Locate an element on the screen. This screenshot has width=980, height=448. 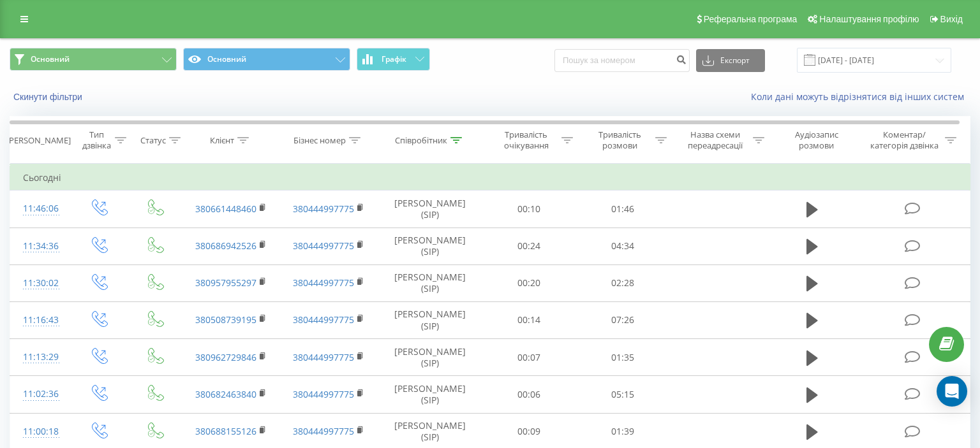
button: Експорт is located at coordinates (730, 61).